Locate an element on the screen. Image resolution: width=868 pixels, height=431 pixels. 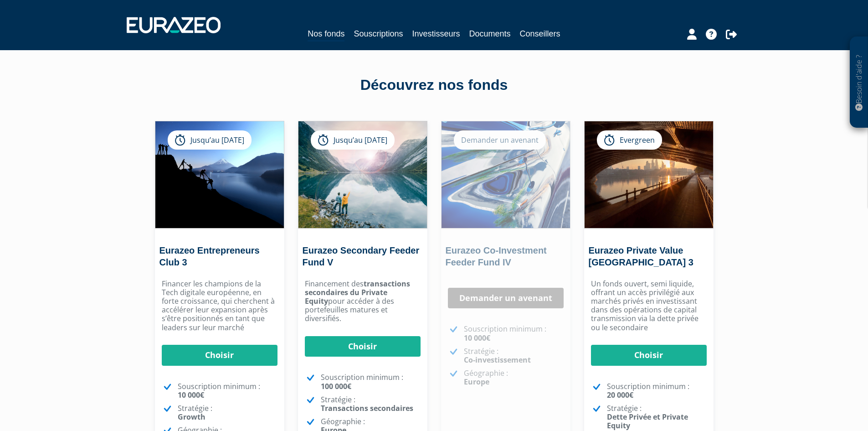
img: Eurazeo Secondary Feeder Fund V is located at coordinates (363, 175).